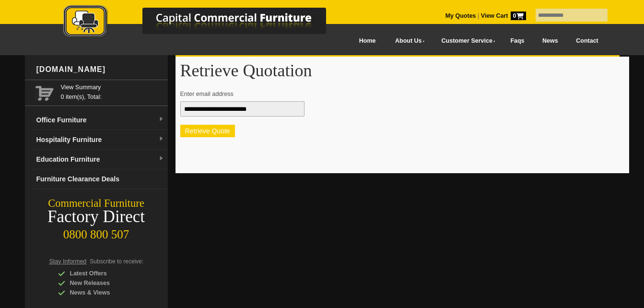  What do you see at coordinates (112, 91) in the screenshot?
I see `span: 0 item(s), Total:` at bounding box center [112, 91].